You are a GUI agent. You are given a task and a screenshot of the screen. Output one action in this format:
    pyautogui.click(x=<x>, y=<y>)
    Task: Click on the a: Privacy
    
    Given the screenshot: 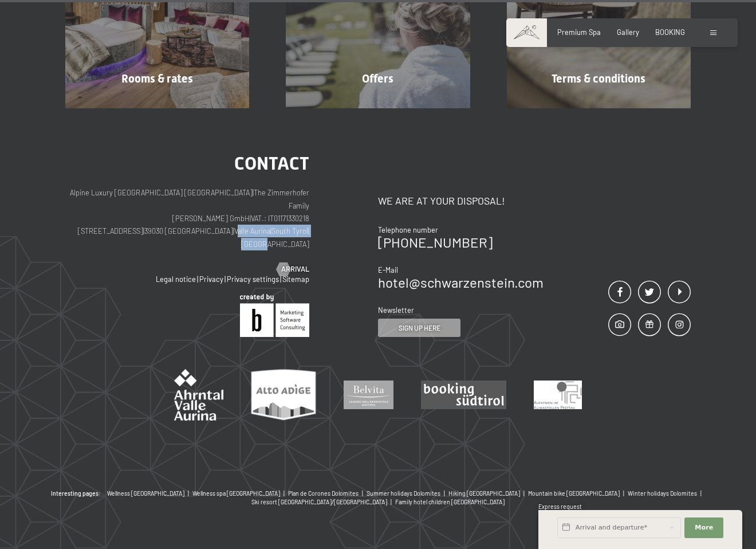 What is the action you would take?
    pyautogui.click(x=211, y=279)
    